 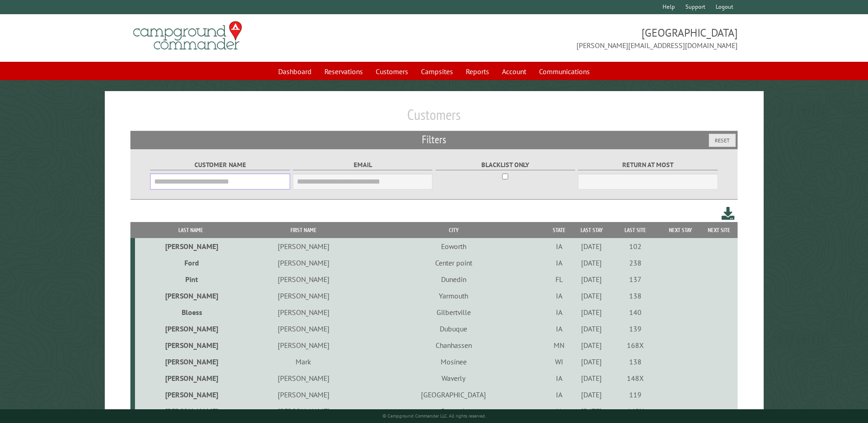 What do you see at coordinates (647, 165) in the screenshot?
I see `label: Return at most` at bounding box center [647, 165].